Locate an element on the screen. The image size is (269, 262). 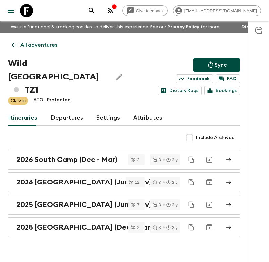
button: Edit Adventure Title is located at coordinates (119, 77).